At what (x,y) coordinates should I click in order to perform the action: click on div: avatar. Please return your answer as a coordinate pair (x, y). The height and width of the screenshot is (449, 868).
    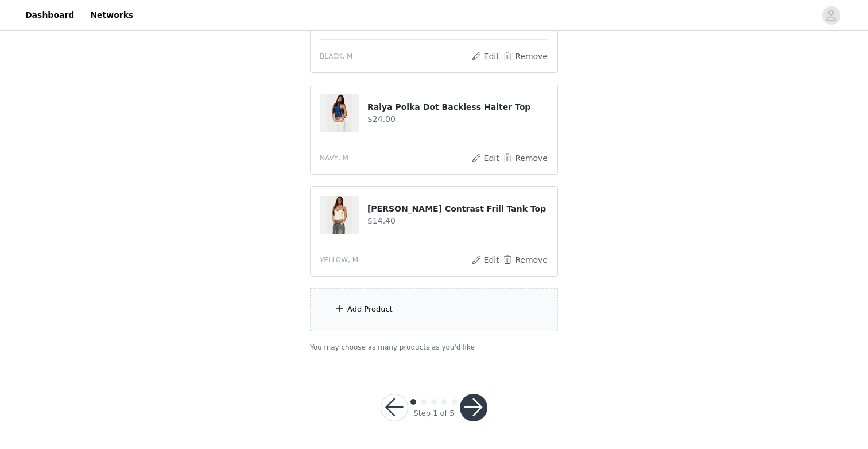
    Looking at the image, I should click on (830, 15).